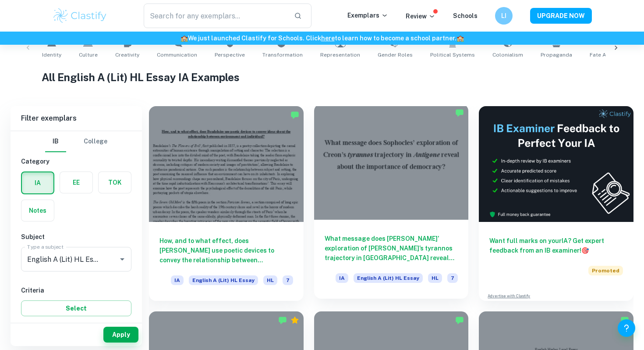 Image resolution: width=644 pixels, height=350 pixels. What do you see at coordinates (367, 15) in the screenshot?
I see `p: Exemplars` at bounding box center [367, 15].